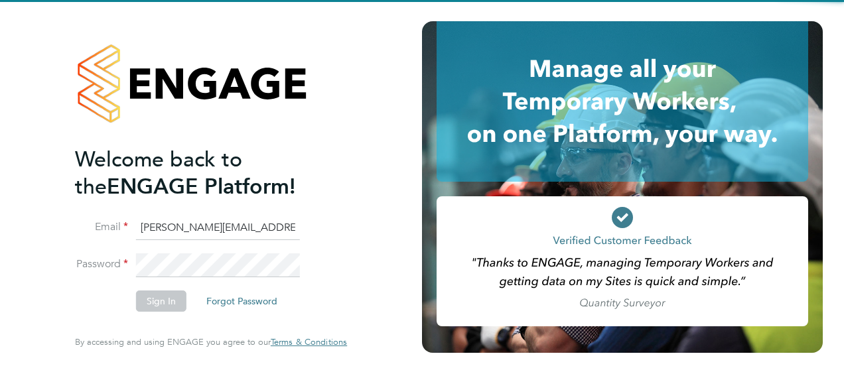 This screenshot has height=374, width=844. What do you see at coordinates (211, 342) in the screenshot?
I see `span: By accessing and using ENGAGE you agree to our` at bounding box center [211, 342].